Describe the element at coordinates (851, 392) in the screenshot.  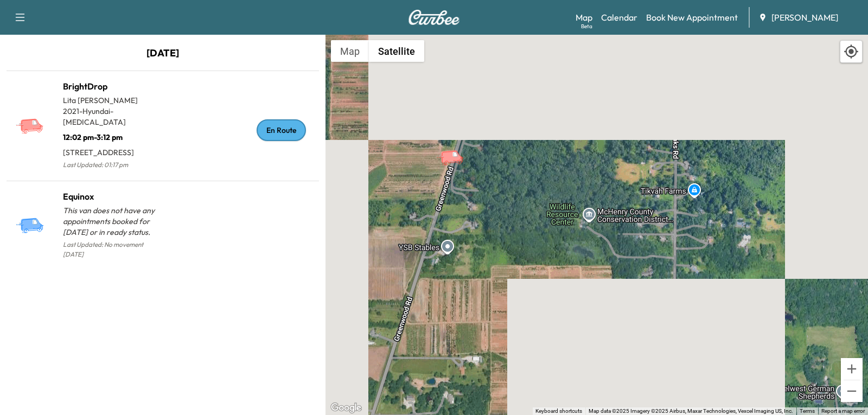
I see `button: Zoom out` at that location.